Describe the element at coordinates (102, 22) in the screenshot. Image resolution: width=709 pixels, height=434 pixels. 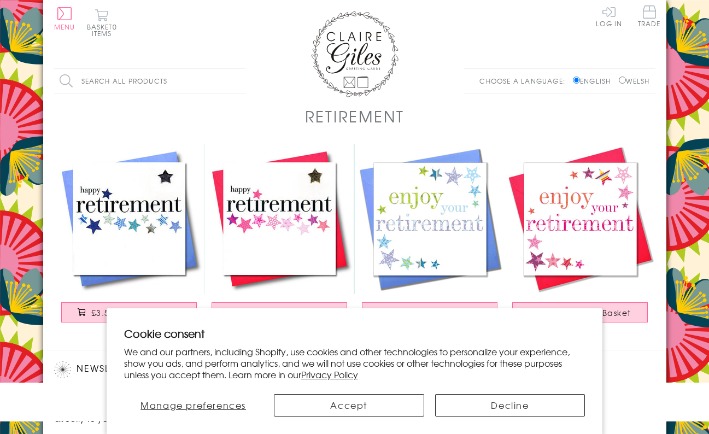
I see `button: Basket0 items` at that location.